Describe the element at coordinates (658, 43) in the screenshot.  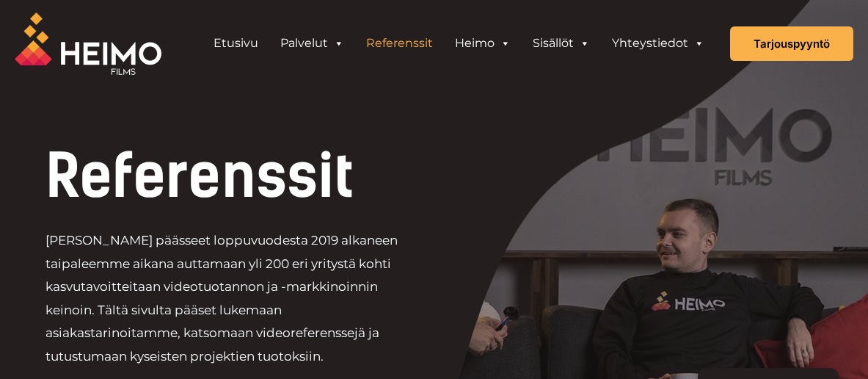
I see `a: Yhteystiedot` at that location.